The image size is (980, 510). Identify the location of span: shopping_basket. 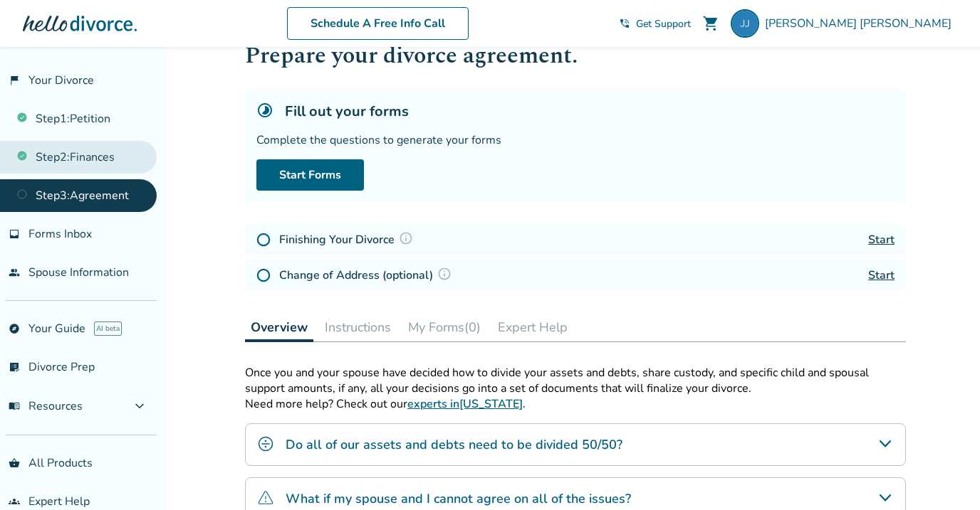
(15, 464).